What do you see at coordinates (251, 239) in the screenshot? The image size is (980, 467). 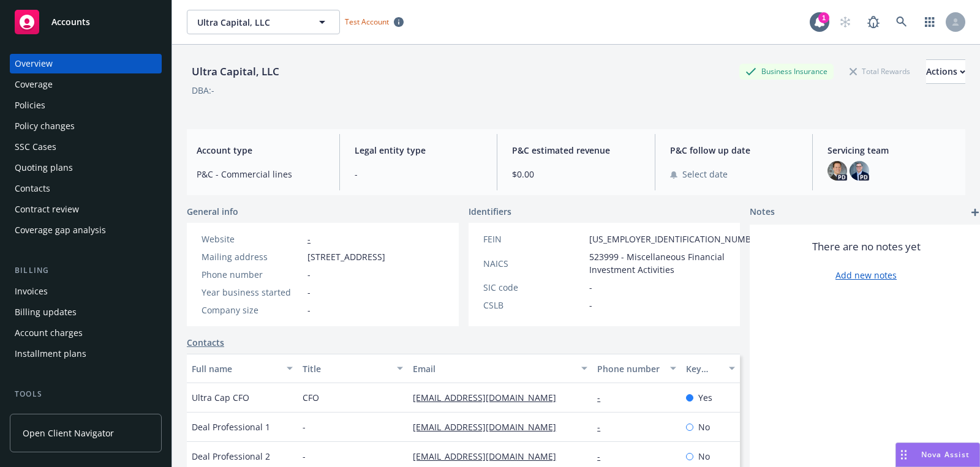 I see `div: Website` at bounding box center [251, 239].